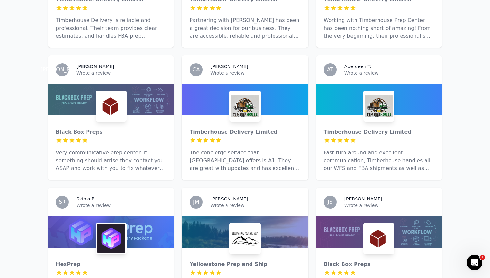  Describe the element at coordinates (358, 66) in the screenshot. I see `h3: Aberdeen T.` at that location.